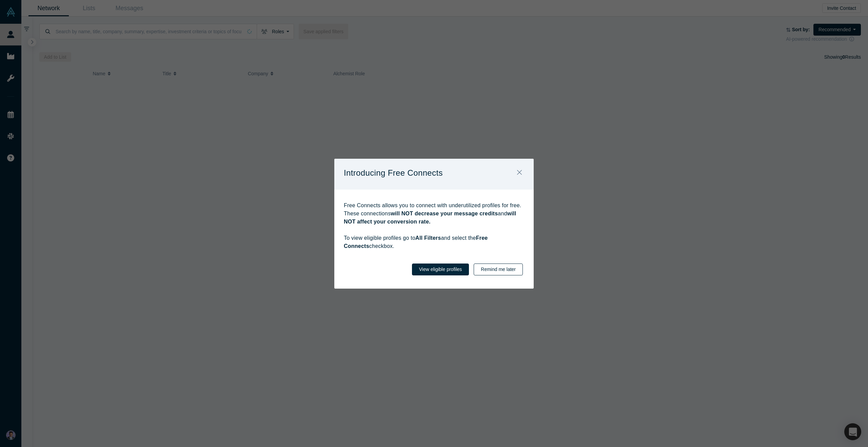  I want to click on button: Remind me later, so click(498, 269).